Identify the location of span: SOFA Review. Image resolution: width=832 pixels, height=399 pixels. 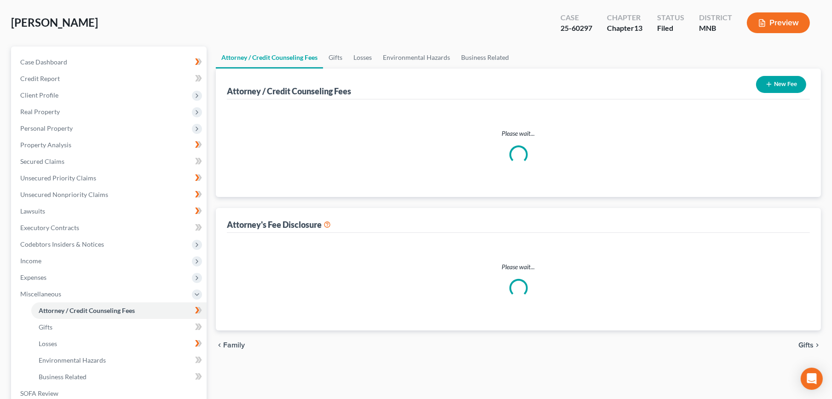
(39, 393).